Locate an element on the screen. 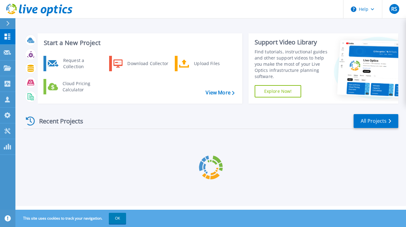  div: Support Video Library is located at coordinates (291, 42).